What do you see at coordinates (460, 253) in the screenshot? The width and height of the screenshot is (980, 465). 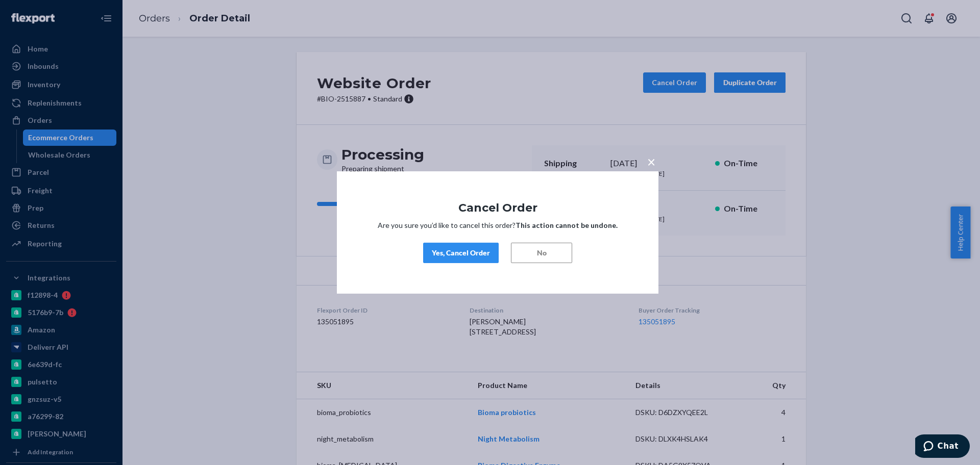 I see `button: Yes, Cancel Order` at bounding box center [460, 253].